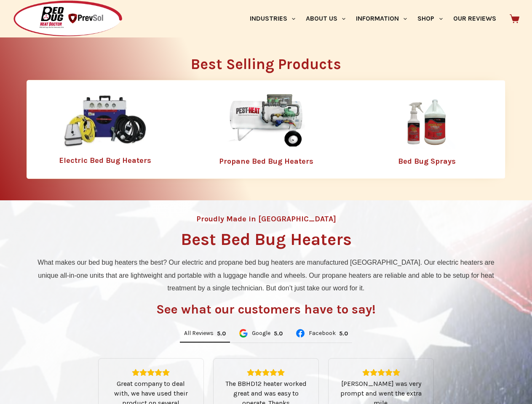 The width and height of the screenshot is (532, 404). I want to click on a: Propane Bed Bug Heaters, so click(266, 161).